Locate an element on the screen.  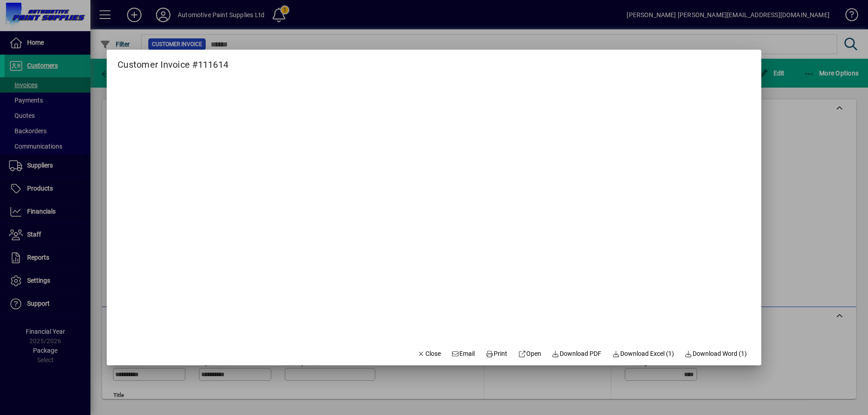
span: Download PDF is located at coordinates (577, 354).